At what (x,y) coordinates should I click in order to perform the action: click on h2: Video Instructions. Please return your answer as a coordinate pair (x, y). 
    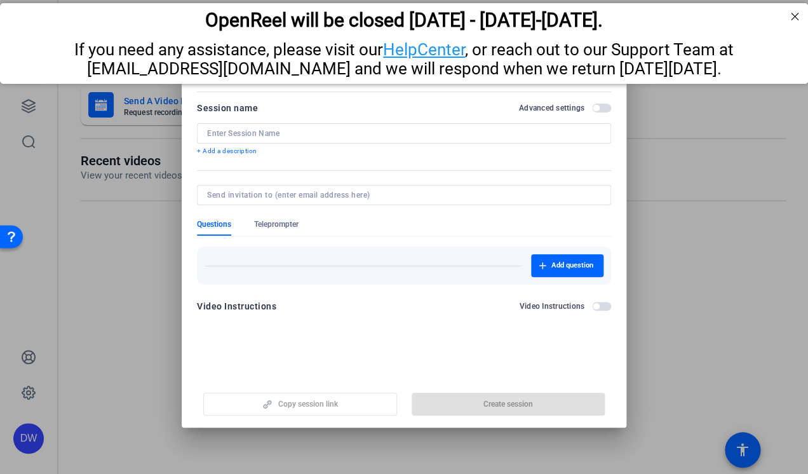
    Looking at the image, I should click on (552, 306).